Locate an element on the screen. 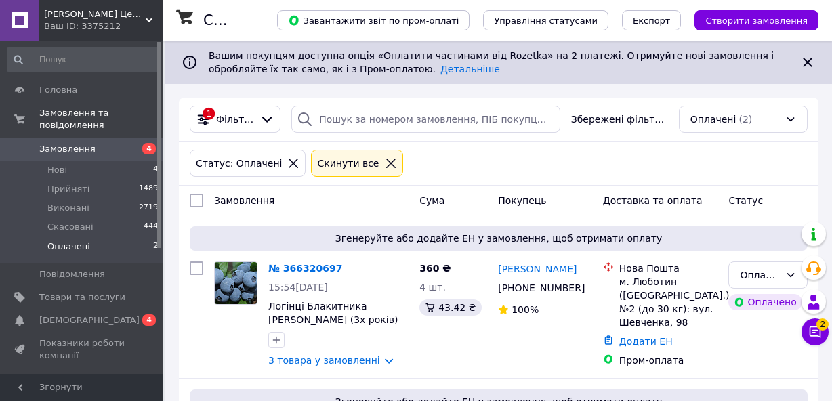 Image resolution: width=832 pixels, height=401 pixels. button: Чат з покупцем2 is located at coordinates (815, 332).